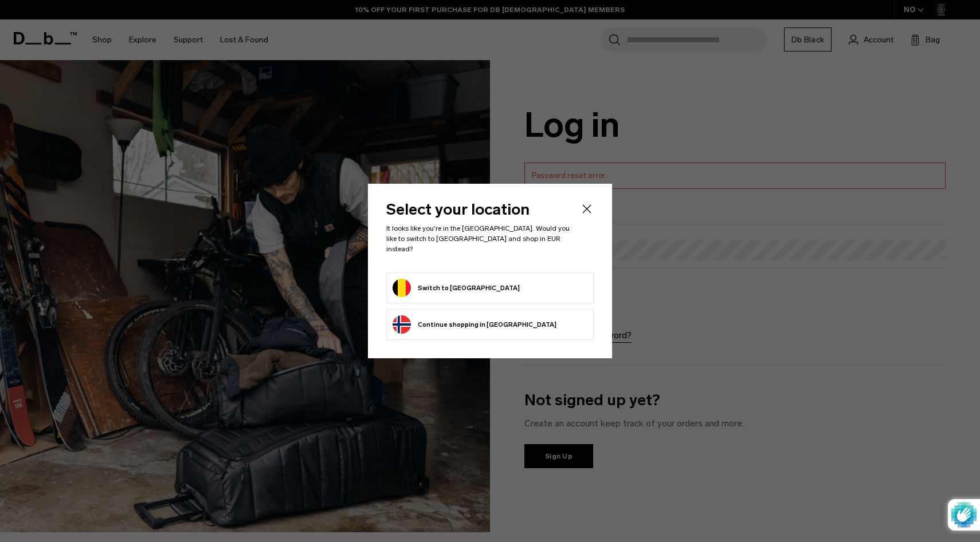  Describe the element at coordinates (474, 325) in the screenshot. I see `button: Continue` at that location.